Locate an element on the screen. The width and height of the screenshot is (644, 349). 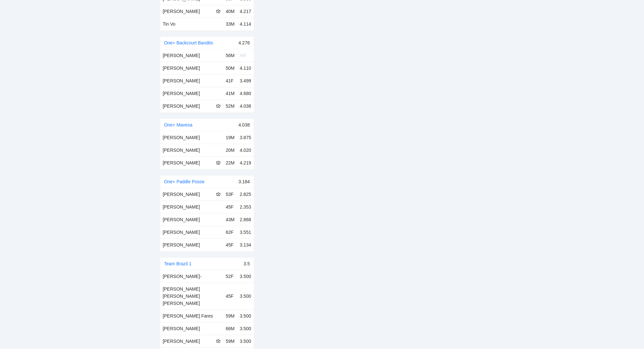
span: 4.217 is located at coordinates (245, 11).